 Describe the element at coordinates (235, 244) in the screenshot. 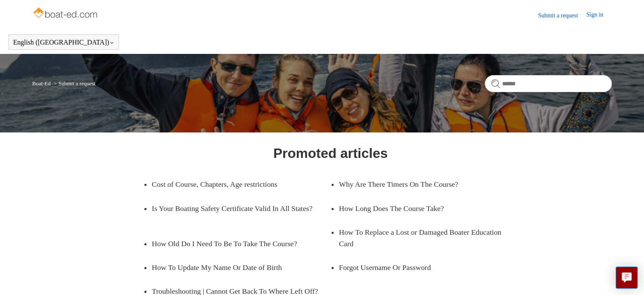

I see `a: How Old Do I Need To Be To Take The Course?` at that location.